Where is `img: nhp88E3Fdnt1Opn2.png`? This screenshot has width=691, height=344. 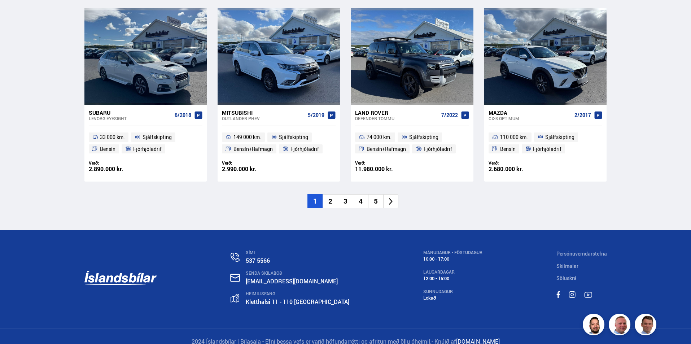
img: nhp88E3Fdnt1Opn2.png is located at coordinates (594, 325).